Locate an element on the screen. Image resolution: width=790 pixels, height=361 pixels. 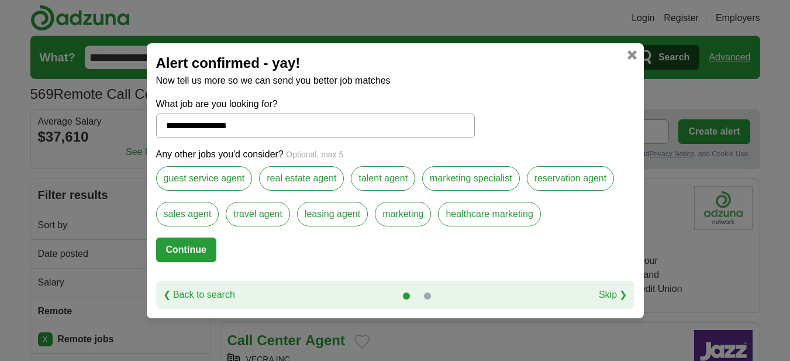
label: healthcare marketing is located at coordinates (489, 214).